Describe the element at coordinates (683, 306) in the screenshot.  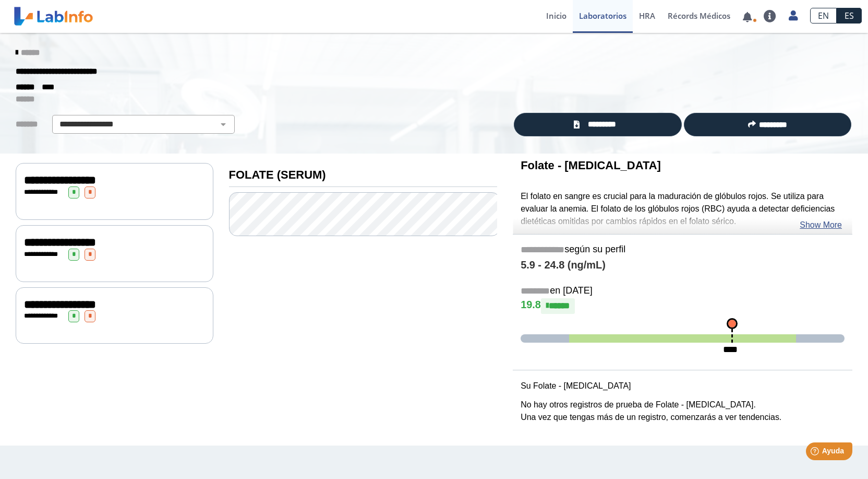
I see `h4: 19.8` at that location.